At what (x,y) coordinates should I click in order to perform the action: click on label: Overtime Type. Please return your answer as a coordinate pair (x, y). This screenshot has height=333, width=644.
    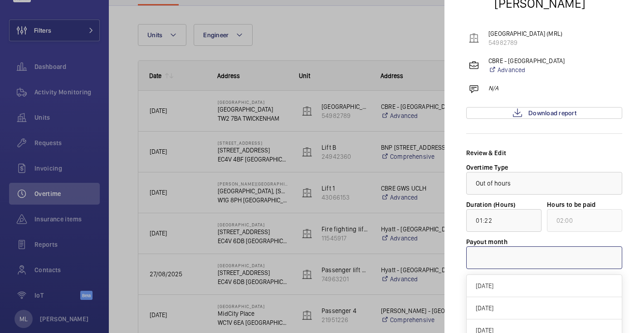
    Looking at the image, I should click on (487, 167).